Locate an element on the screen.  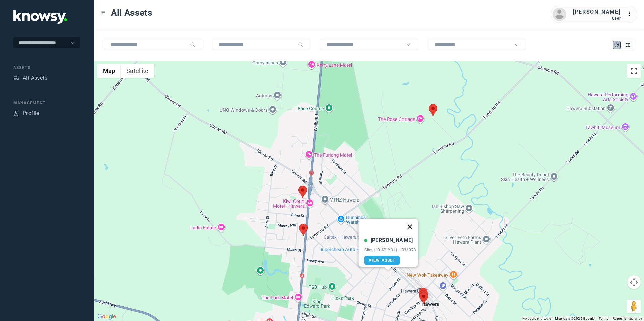
img: Google is located at coordinates (107, 317).